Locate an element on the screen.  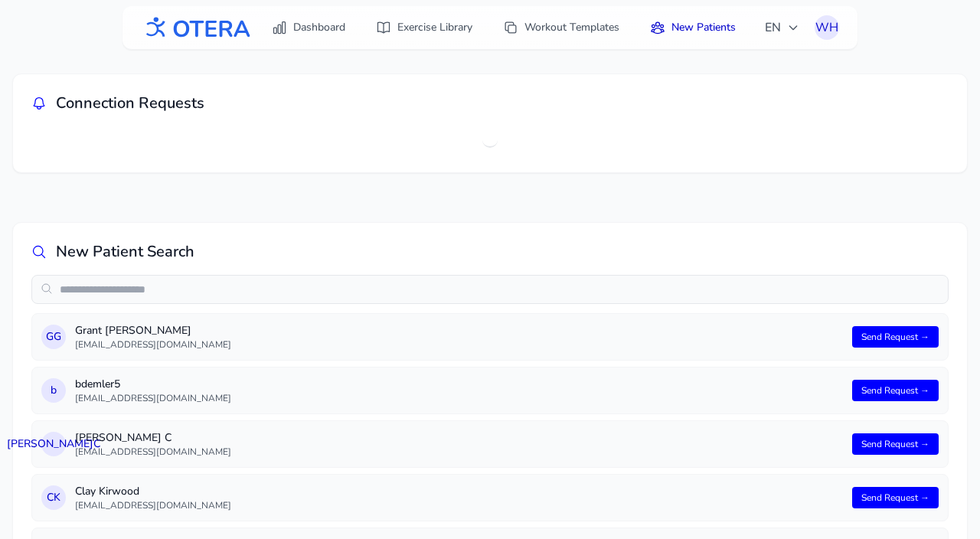
div: WH is located at coordinates (827, 28).